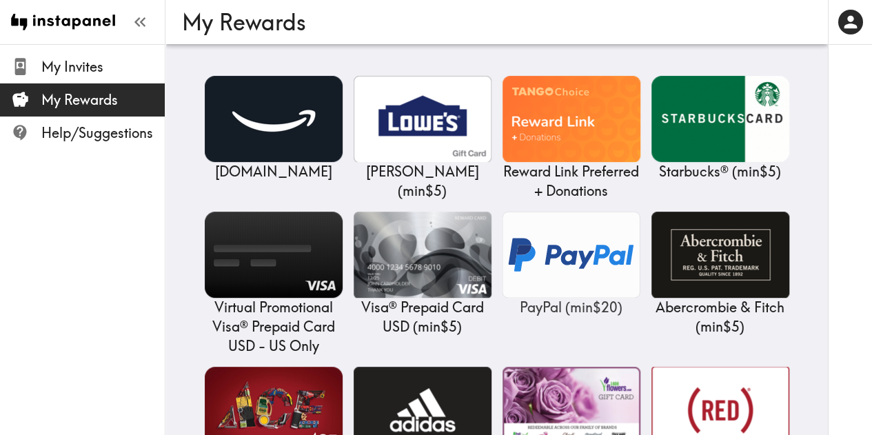 The width and height of the screenshot is (872, 435). I want to click on img: Virtual Promotional Visa® Prepaid Card USD - US Only, so click(274, 254).